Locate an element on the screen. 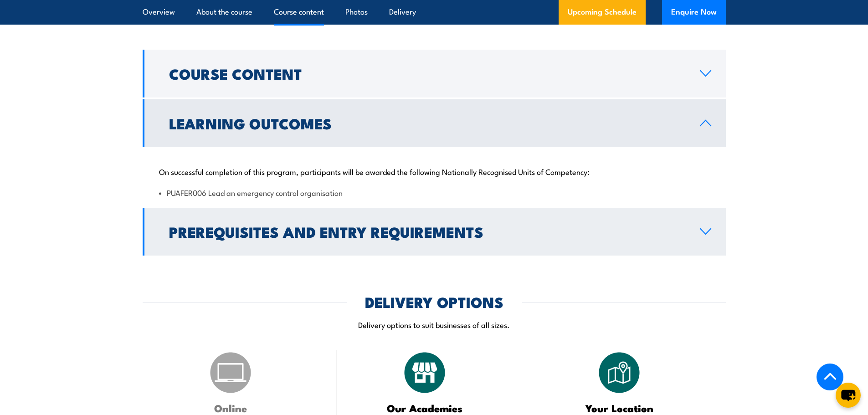  h2: Prerequisites and Entry Requirements is located at coordinates (427, 232).